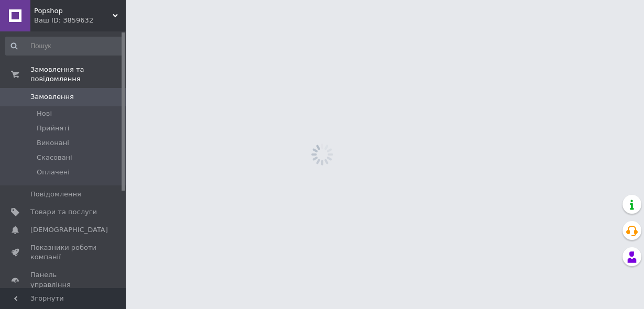 The image size is (644, 309). Describe the element at coordinates (44, 113) in the screenshot. I see `span: Нові` at that location.